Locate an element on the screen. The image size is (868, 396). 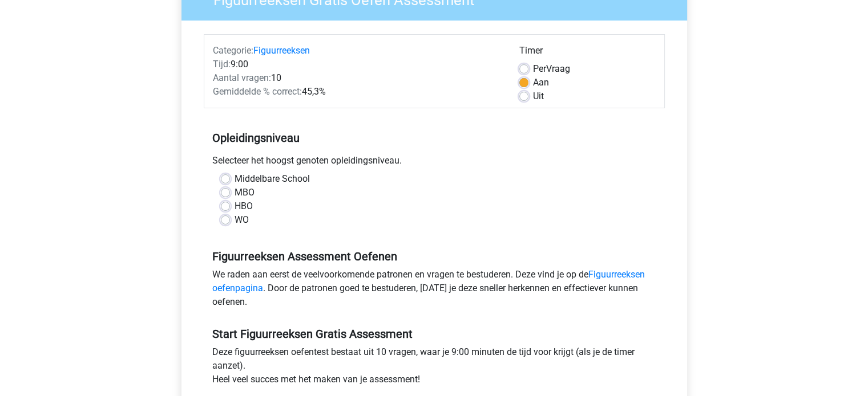
label: MBO is located at coordinates (244, 193).